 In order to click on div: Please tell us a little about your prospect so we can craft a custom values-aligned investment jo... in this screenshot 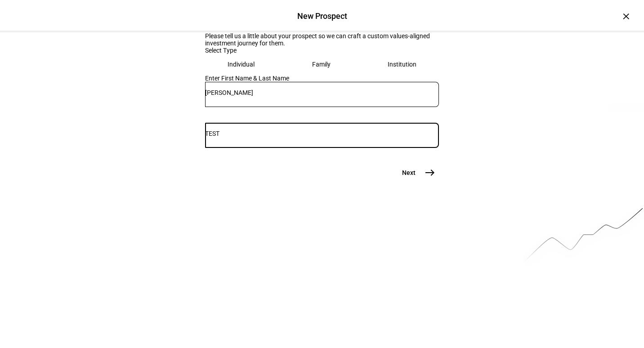, I will do `click(322, 39)`.